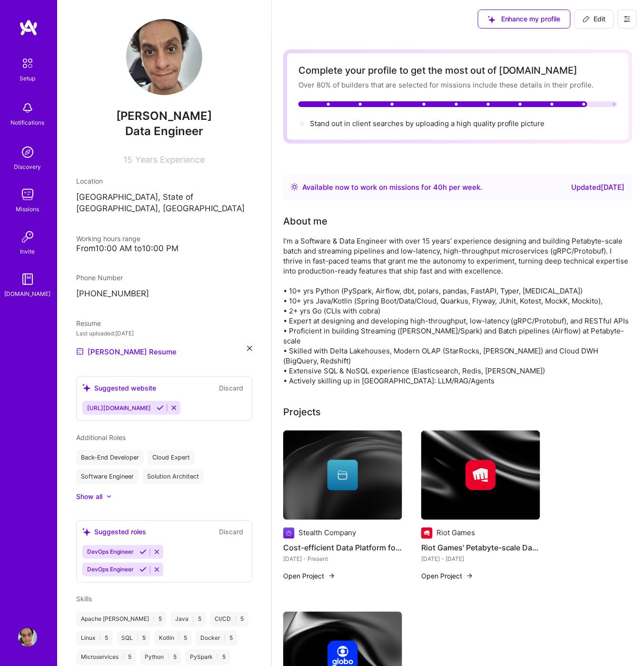 Image resolution: width=644 pixels, height=666 pixels. Describe the element at coordinates (458, 311) in the screenshot. I see `div: I’m a Software & Data Engineer with over 15 years’ experience designing and building Petabyte-sca...` at that location.